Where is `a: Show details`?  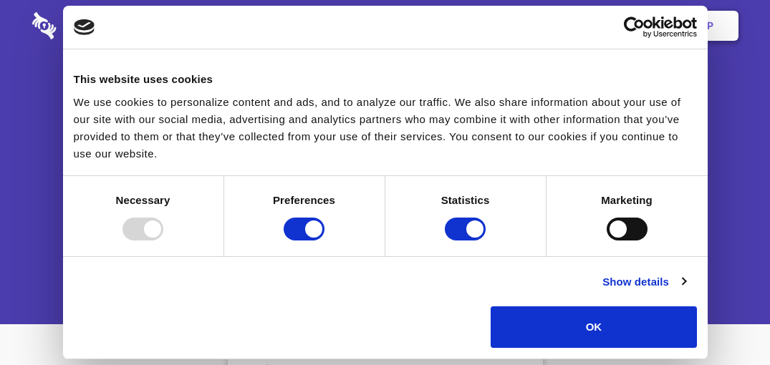 a: Show details is located at coordinates (644, 282).